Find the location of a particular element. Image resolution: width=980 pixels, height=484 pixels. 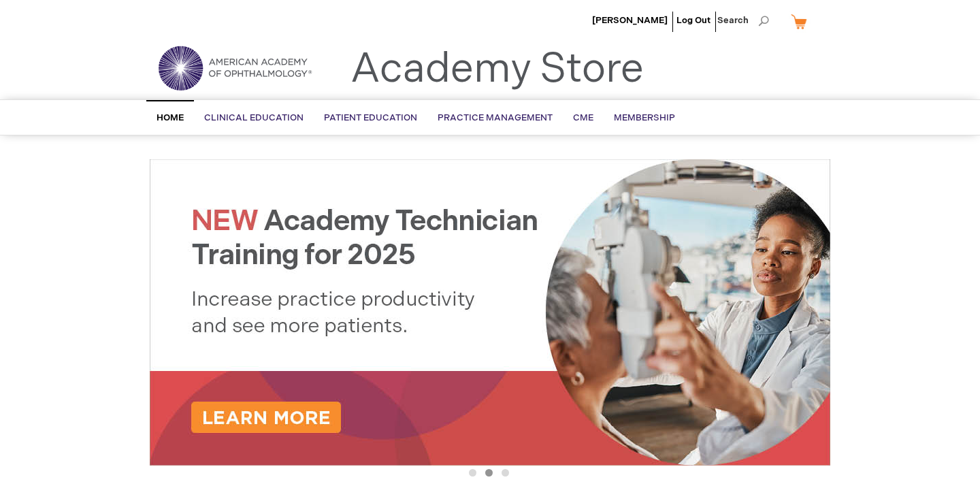

span: Home is located at coordinates (170, 118).